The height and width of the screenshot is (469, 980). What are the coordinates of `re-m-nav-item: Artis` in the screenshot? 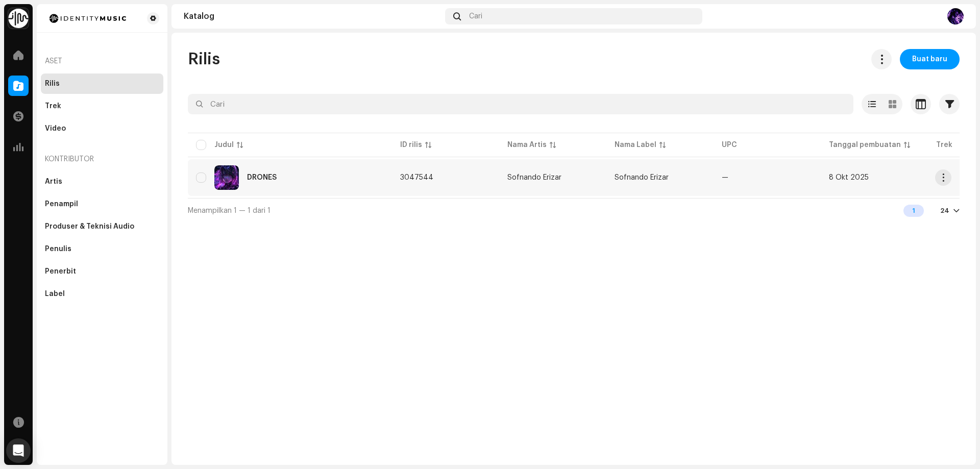 It's located at (102, 182).